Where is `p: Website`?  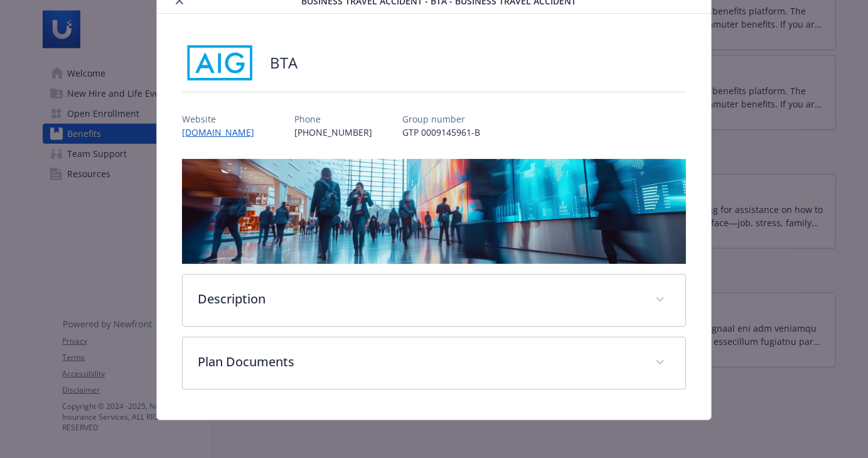 p: Website is located at coordinates (222, 119).